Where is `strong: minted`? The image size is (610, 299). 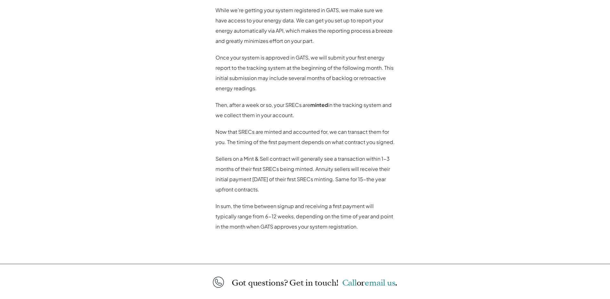 strong: minted is located at coordinates (319, 105).